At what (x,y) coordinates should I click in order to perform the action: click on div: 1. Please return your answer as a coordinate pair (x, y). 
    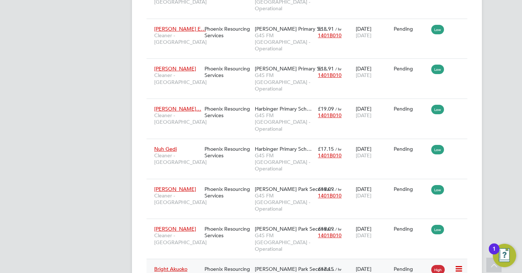
    Looking at the image, I should click on (494, 253).